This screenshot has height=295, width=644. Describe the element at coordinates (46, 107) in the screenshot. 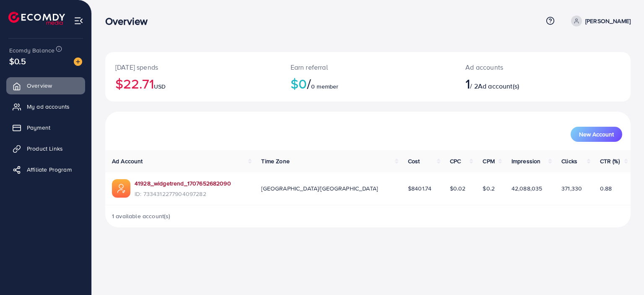

I see `a: My ad accounts` at that location.